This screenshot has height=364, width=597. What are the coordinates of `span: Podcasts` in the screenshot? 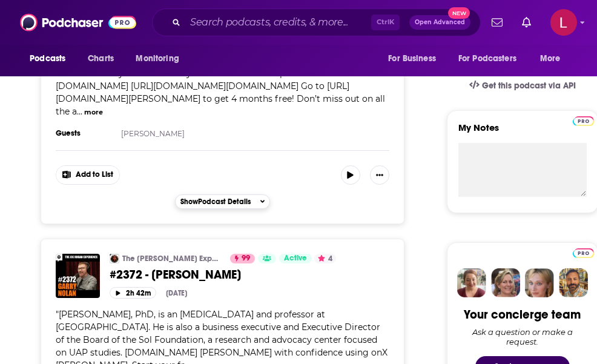 It's located at (48, 59).